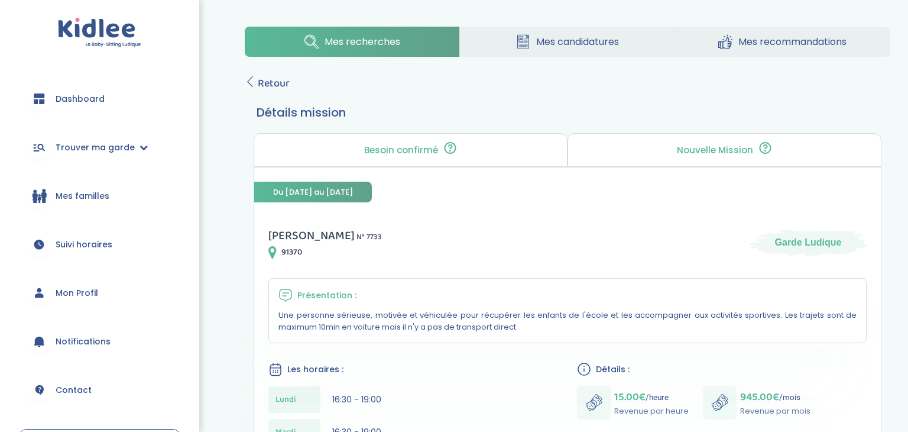 The height and width of the screenshot is (432, 908). What do you see at coordinates (315, 369) in the screenshot?
I see `span: Les horaires :` at bounding box center [315, 369].